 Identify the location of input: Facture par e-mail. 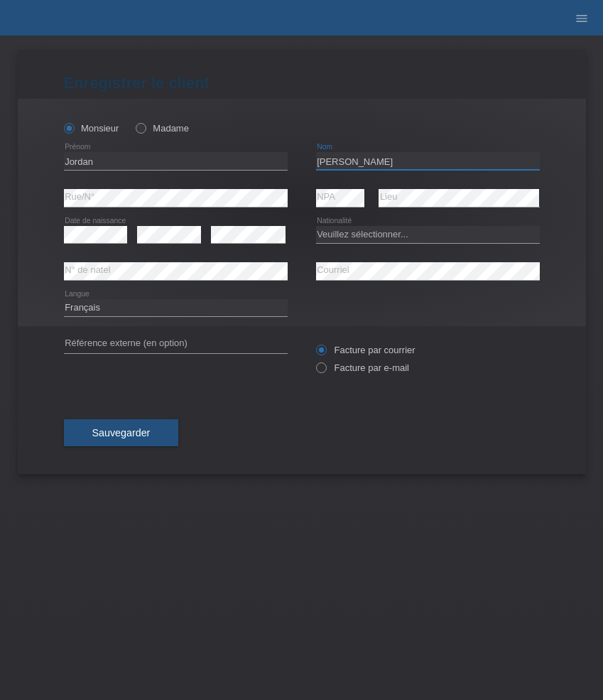
(320, 370).